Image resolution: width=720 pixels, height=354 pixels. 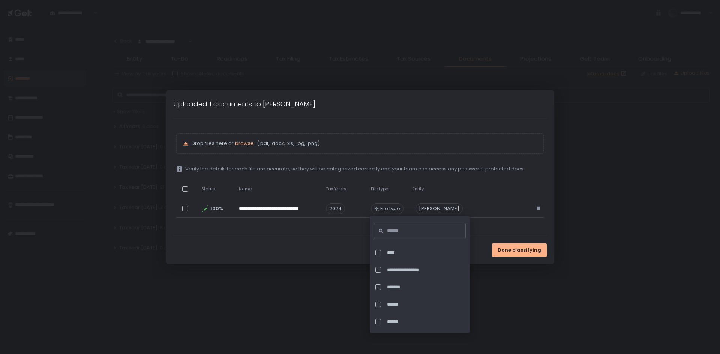 What do you see at coordinates (364, 144) in the screenshot?
I see `p: Drop files here or` at bounding box center [364, 144].